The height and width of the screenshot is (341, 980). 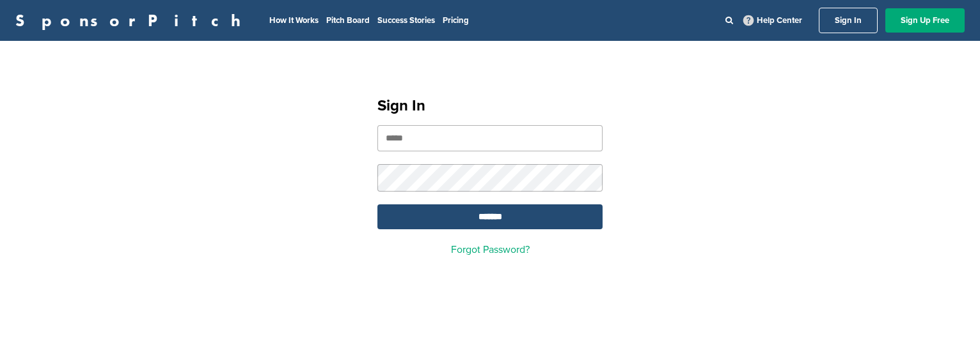 I want to click on a: Forgot Password?, so click(x=490, y=250).